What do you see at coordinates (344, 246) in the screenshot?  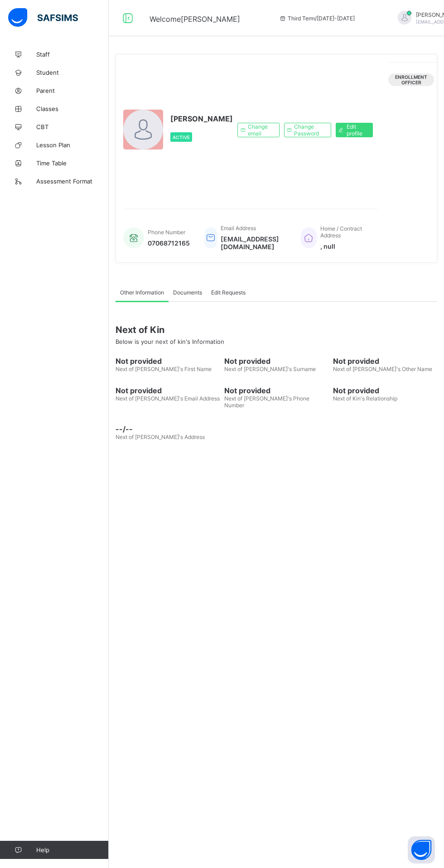 I see `span: , null` at bounding box center [344, 246].